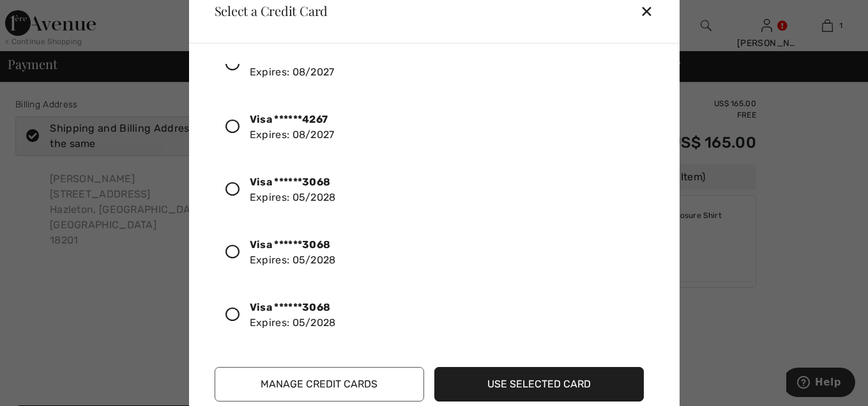 This screenshot has width=868, height=406. What do you see at coordinates (320, 384) in the screenshot?
I see `button: Manage Credit Cards` at bounding box center [320, 384].